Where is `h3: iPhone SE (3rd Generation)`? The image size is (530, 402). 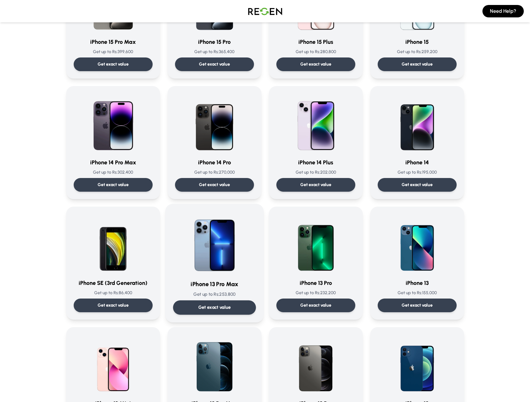
h3: iPhone SE (3rd Generation) is located at coordinates (113, 283).